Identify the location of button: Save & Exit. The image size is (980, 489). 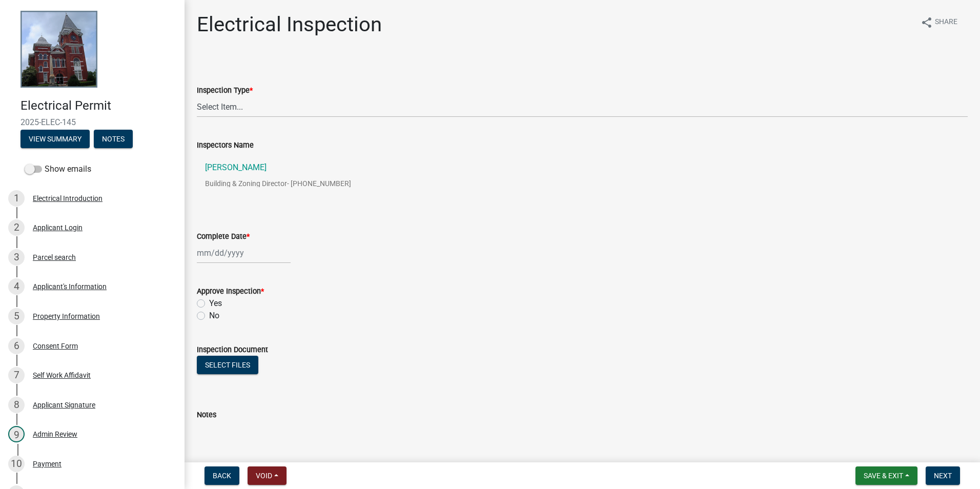
(887, 476).